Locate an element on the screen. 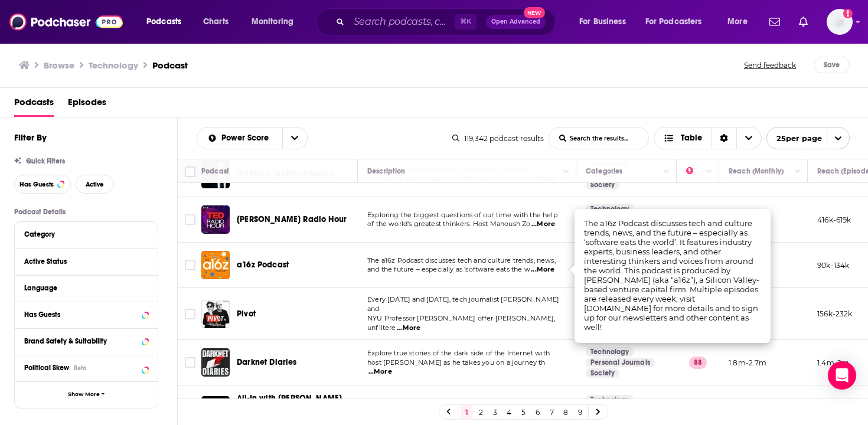  button: Choose View is located at coordinates (707, 138).